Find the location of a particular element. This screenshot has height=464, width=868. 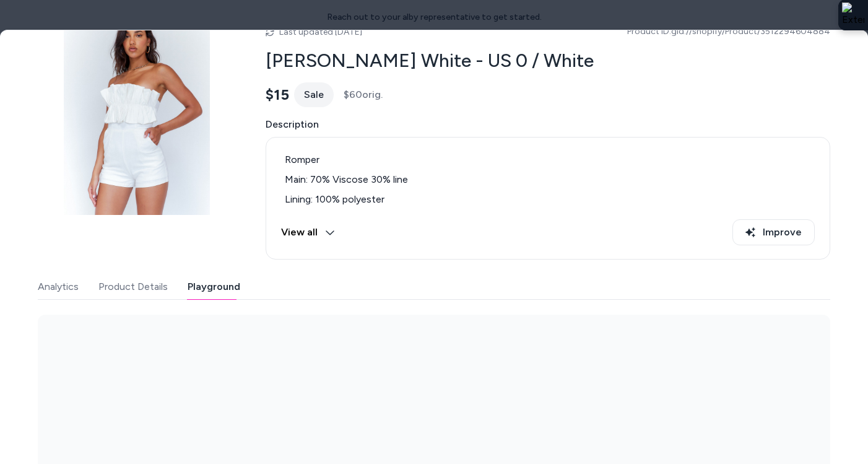

button: Playground is located at coordinates (213, 287).